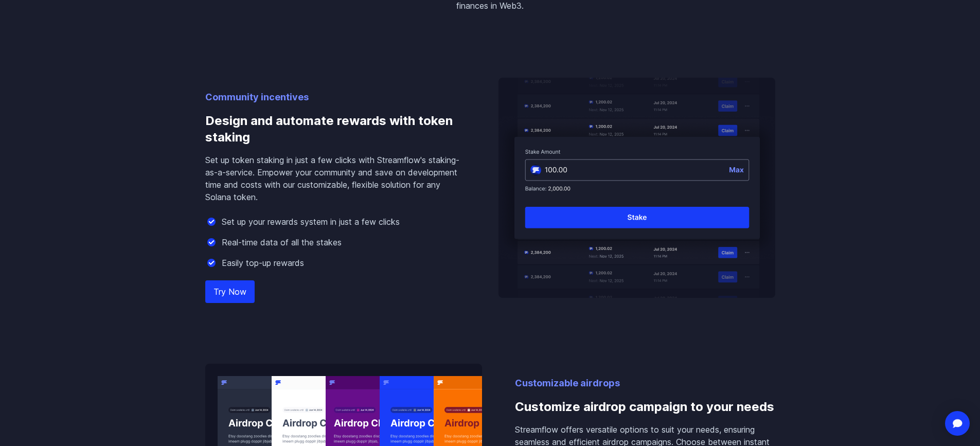  What do you see at coordinates (637, 188) in the screenshot?
I see `img: Design and automate rewards with token staking` at bounding box center [637, 188].